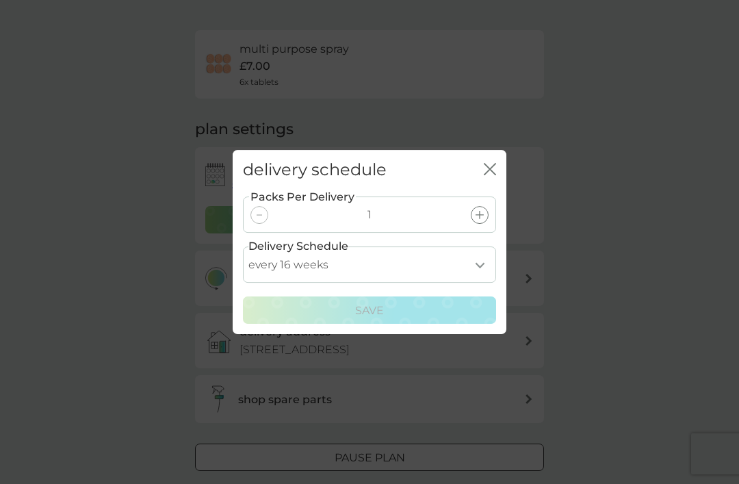 This screenshot has height=484, width=739. I want to click on p: 1, so click(370, 215).